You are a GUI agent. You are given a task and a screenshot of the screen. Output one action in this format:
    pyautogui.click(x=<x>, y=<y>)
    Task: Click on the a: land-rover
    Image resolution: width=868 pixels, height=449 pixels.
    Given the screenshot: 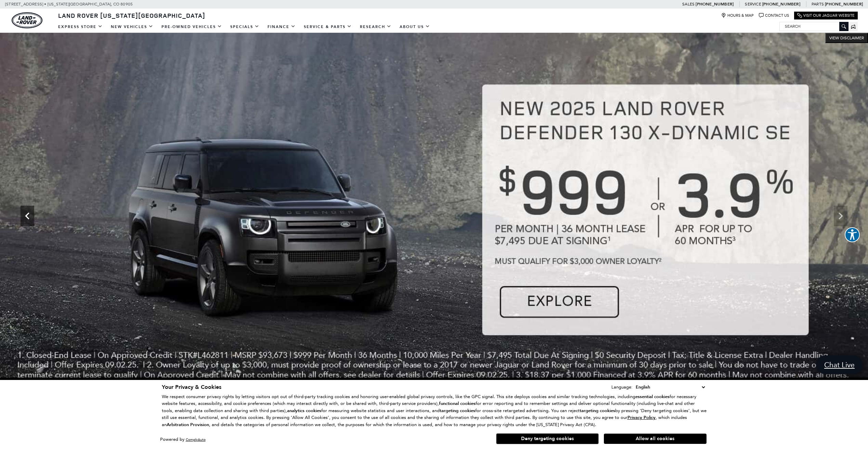 What is the action you would take?
    pyautogui.click(x=27, y=20)
    